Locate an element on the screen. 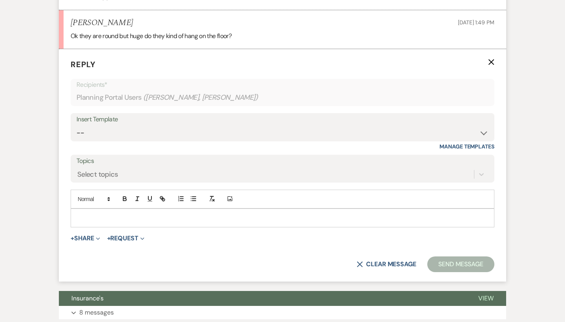 Image resolution: width=565 pixels, height=322 pixels. p: 8 messages is located at coordinates (96, 312).